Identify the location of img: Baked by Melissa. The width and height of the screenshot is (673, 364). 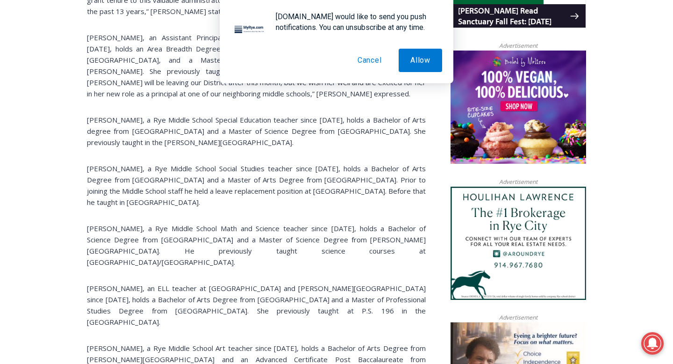
(518, 107).